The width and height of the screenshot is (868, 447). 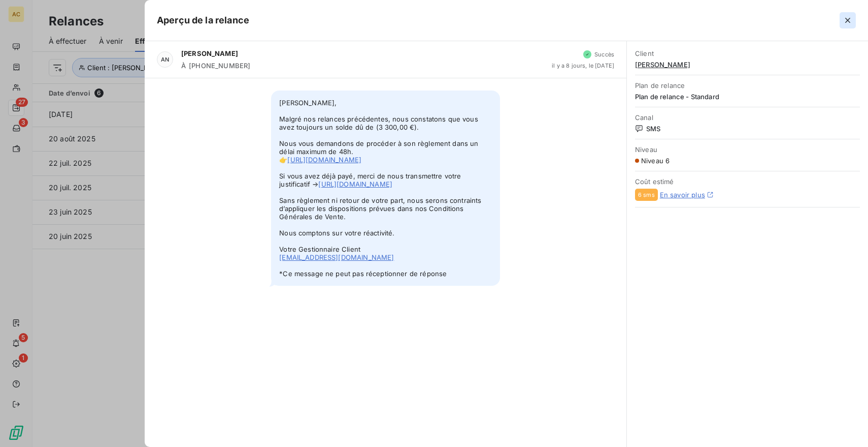 I want to click on span: 6 sms, so click(x=646, y=195).